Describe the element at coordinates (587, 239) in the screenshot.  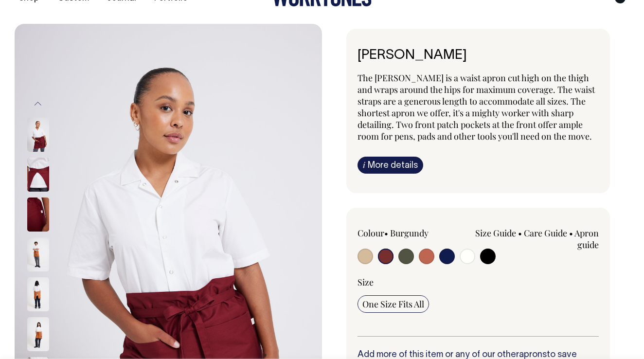
I see `a: Apron guide` at that location.